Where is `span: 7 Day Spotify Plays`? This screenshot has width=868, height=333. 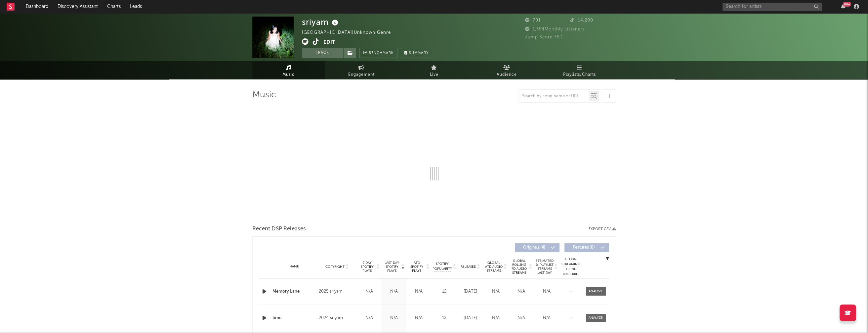 span: 7 Day Spotify Plays is located at coordinates (367, 267).